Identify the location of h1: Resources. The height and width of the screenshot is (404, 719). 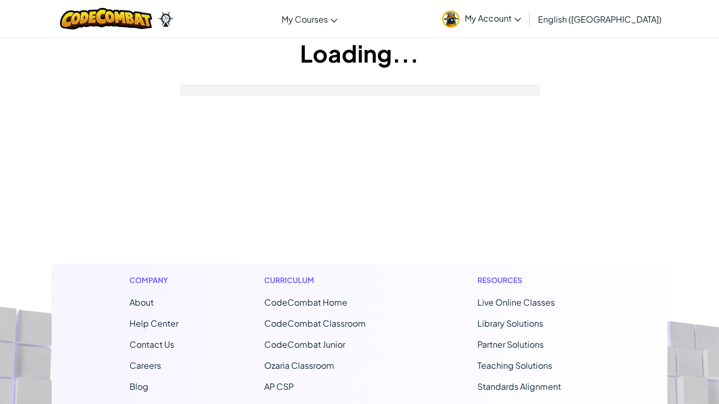
(533, 280).